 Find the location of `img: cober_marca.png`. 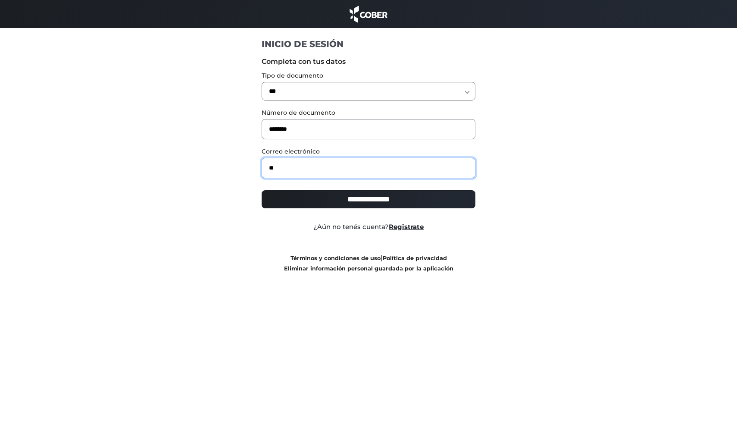

img: cober_marca.png is located at coordinates (368, 14).